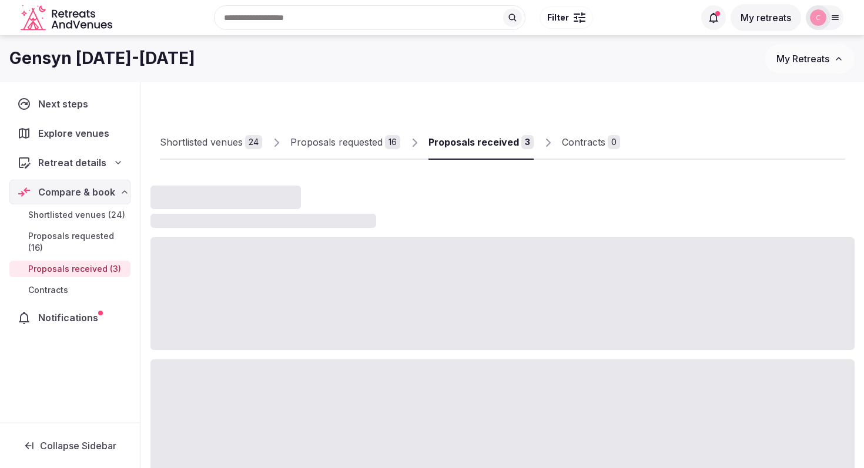 The height and width of the screenshot is (468, 864). What do you see at coordinates (77, 242) in the screenshot?
I see `span: Proposals requested (16)` at bounding box center [77, 242].